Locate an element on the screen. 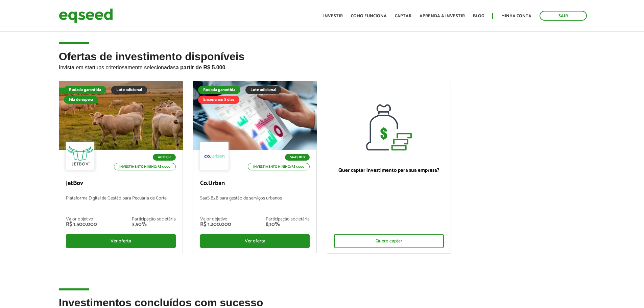  a: Investir is located at coordinates (333, 16).